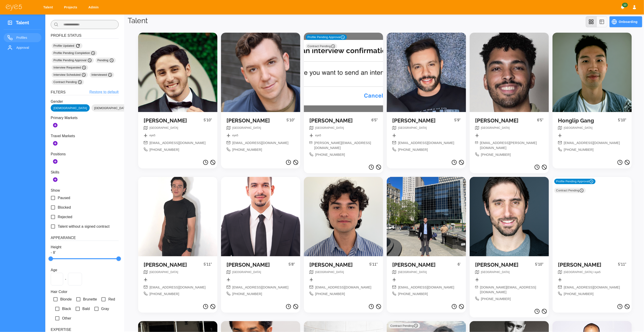 This screenshot has width=644, height=332. What do you see at coordinates (67, 46) in the screenshot?
I see `div: Profile Updated` at bounding box center [67, 46].